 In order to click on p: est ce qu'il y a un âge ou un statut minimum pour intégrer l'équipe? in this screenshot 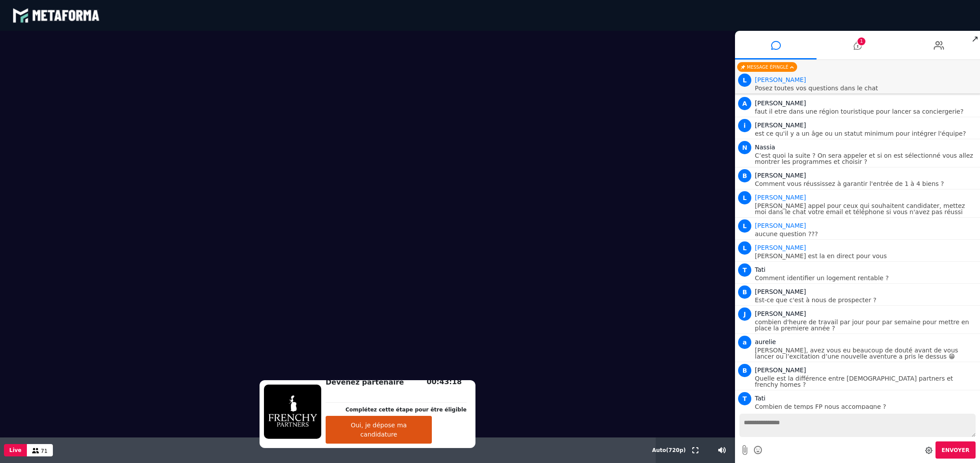, I will do `click(866, 133)`.